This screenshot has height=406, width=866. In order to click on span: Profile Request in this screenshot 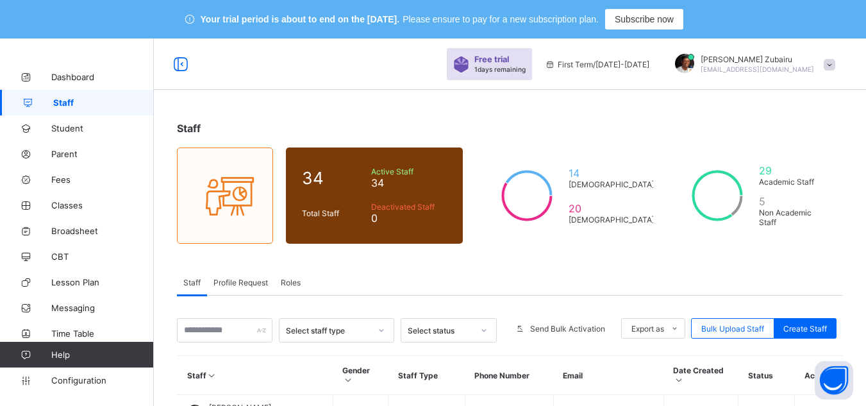, I will do `click(240, 282)`.